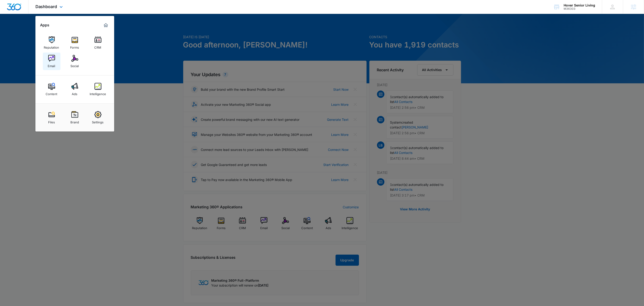 This screenshot has width=644, height=306. Describe the element at coordinates (51, 46) in the screenshot. I see `div: Reputation` at that location.